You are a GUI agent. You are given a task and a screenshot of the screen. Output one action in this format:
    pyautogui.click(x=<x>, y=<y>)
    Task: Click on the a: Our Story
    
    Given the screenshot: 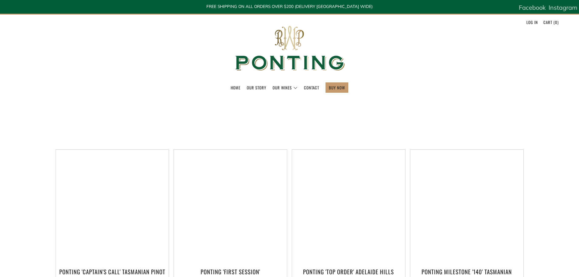 What is the action you would take?
    pyautogui.click(x=257, y=88)
    